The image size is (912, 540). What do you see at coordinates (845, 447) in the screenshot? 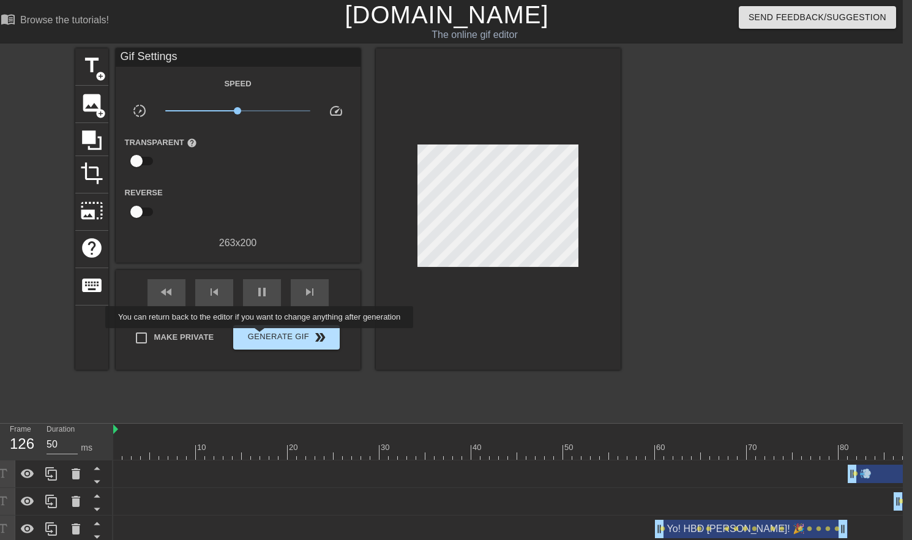
I see `div: 80` at bounding box center [845, 447].